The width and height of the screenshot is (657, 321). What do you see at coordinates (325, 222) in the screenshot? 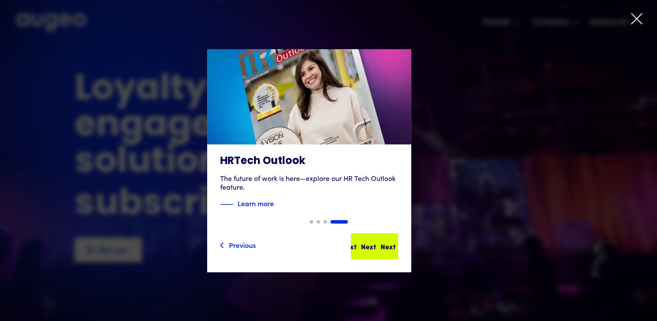
I see `div: Show slide 3 of 4` at bounding box center [325, 222].